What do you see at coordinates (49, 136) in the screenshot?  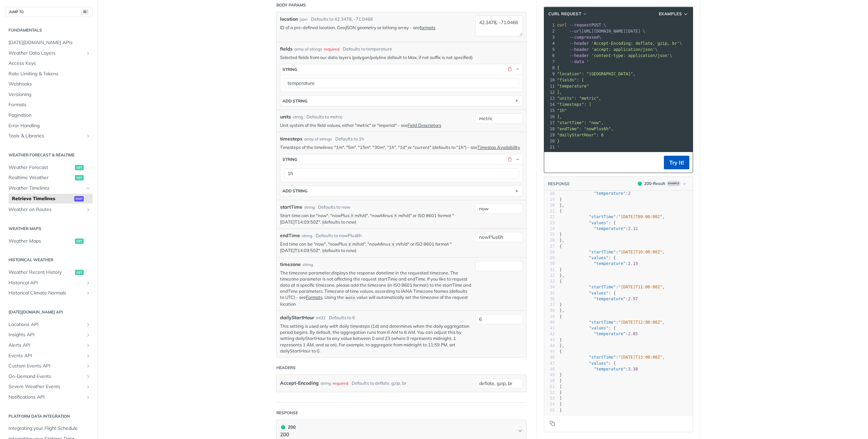 I see `a: Tools & LibrariesShow subpages for Tools & Libraries` at bounding box center [49, 136].